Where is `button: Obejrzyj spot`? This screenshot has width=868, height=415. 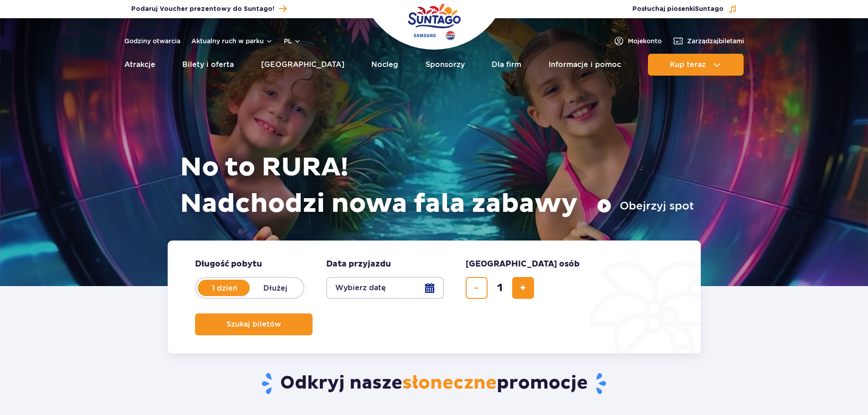
button: Obejrzyj spot is located at coordinates (645, 206).